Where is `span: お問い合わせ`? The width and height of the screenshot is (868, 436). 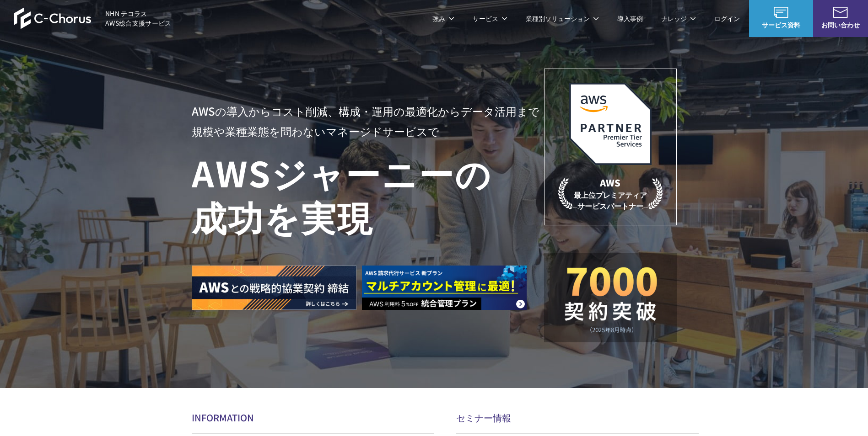
span: お問い合わせ is located at coordinates (841, 24).